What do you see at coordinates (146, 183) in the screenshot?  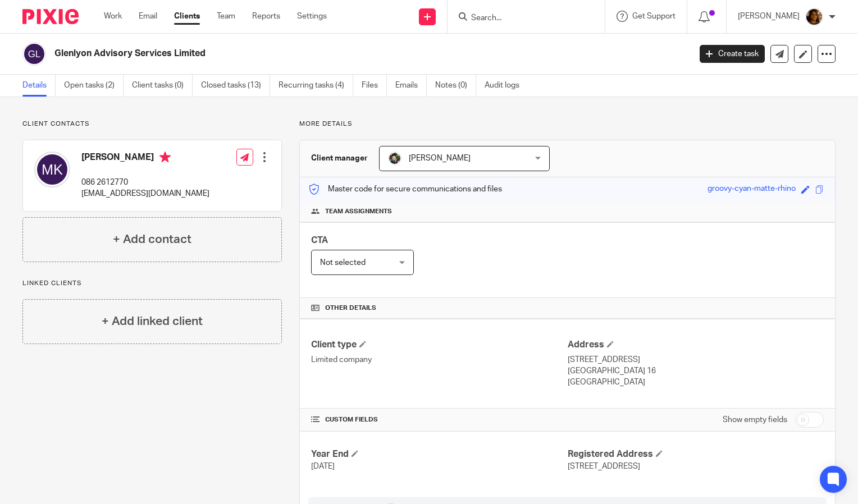 I see `p: 086 2612770` at bounding box center [146, 183].